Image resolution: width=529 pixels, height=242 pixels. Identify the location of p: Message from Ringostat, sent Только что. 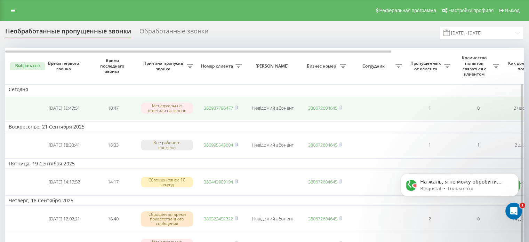
(75, 30).